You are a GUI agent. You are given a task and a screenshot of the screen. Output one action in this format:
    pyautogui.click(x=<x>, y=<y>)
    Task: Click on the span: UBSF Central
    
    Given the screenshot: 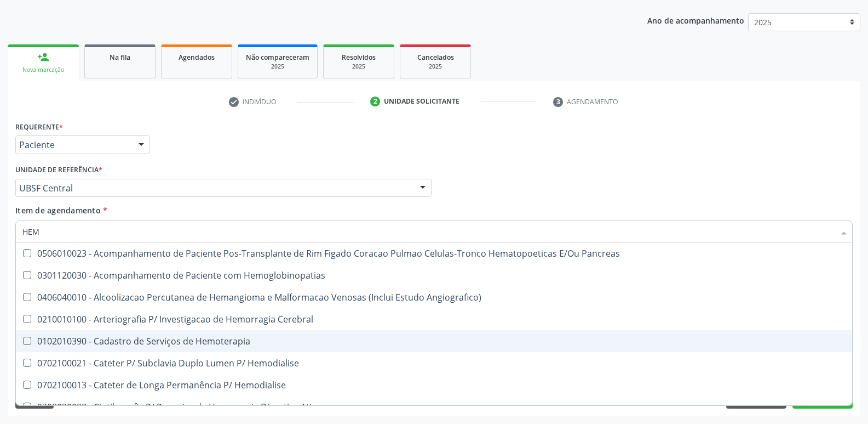 What is the action you would take?
    pyautogui.click(x=214, y=188)
    